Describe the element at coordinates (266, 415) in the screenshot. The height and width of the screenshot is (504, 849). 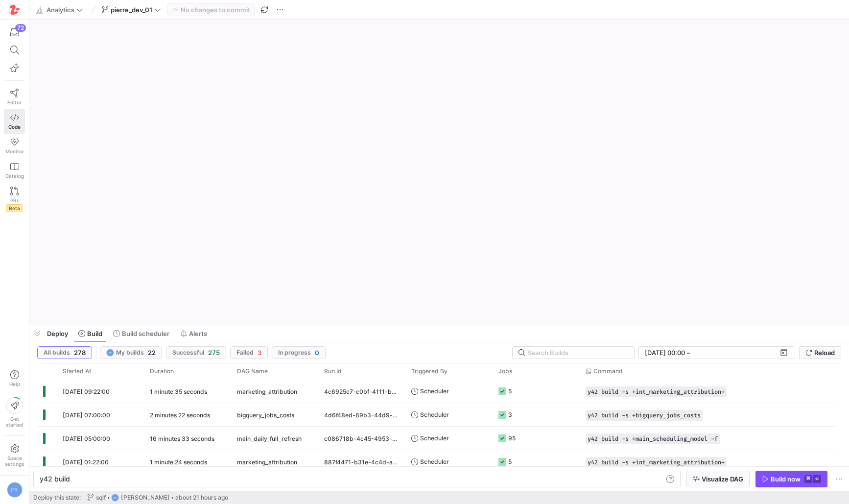
I see `span: bigquery_jobs_costs` at that location.